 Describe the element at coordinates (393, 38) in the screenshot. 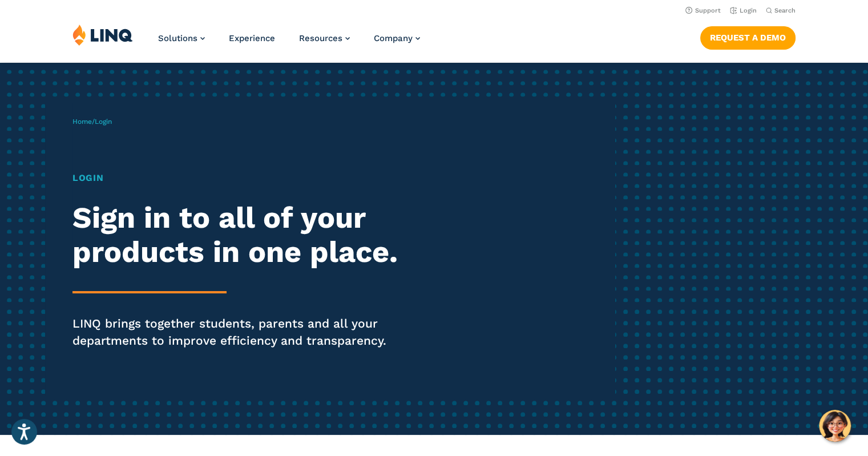

I see `span: Company` at that location.